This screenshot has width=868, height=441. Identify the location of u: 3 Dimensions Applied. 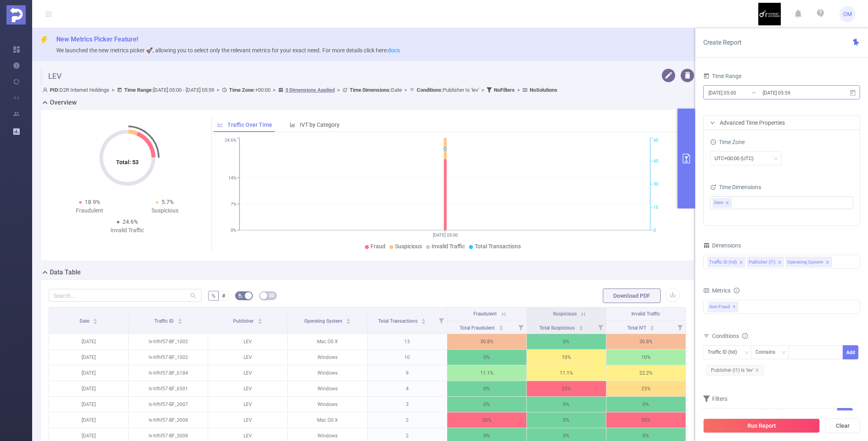
(310, 90).